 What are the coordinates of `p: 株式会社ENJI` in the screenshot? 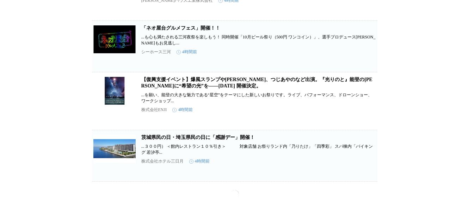 It's located at (154, 110).